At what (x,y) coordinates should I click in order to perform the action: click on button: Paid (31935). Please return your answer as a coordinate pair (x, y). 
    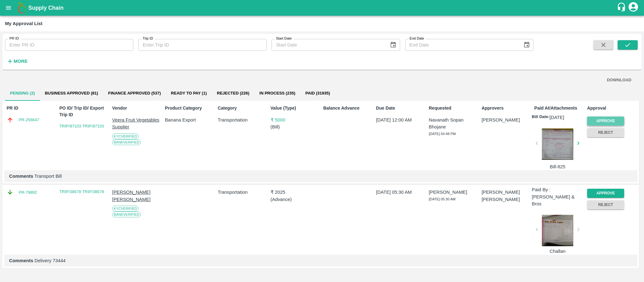
    Looking at the image, I should click on (318, 93).